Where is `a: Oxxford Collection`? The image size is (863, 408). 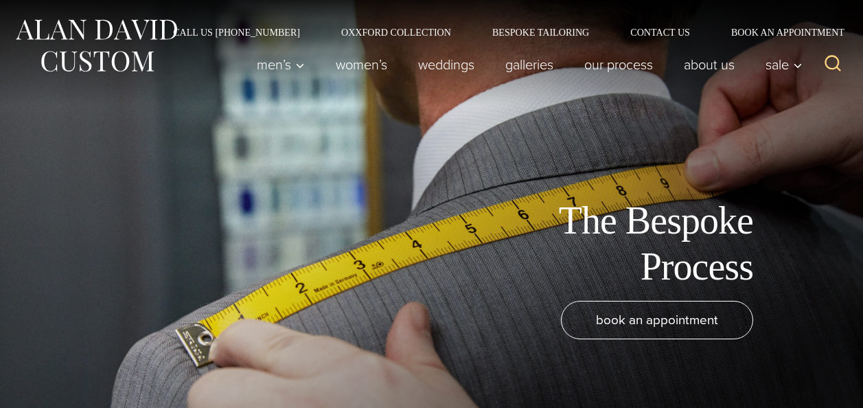 a: Oxxford Collection is located at coordinates (396, 32).